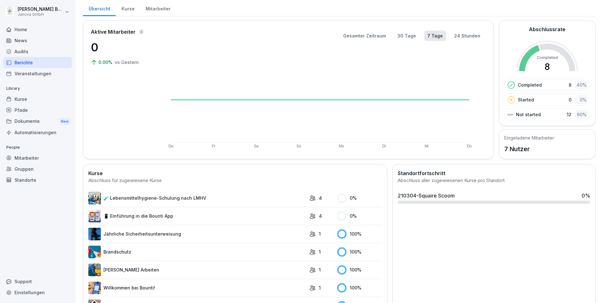  I want to click on div: Pfade, so click(38, 110).